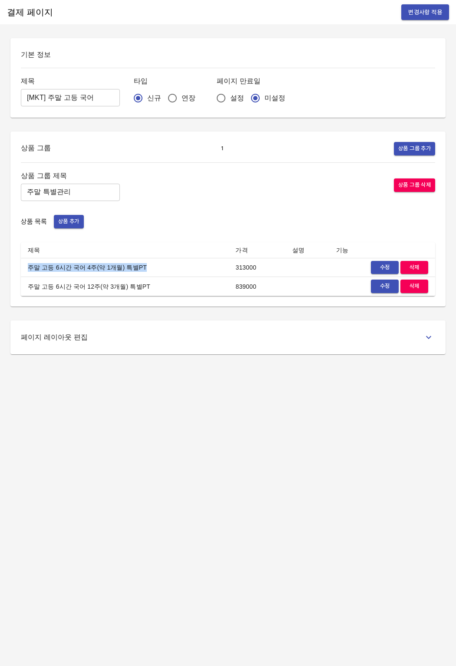  What do you see at coordinates (256, 286) in the screenshot?
I see `td: 839000` at bounding box center [256, 286].